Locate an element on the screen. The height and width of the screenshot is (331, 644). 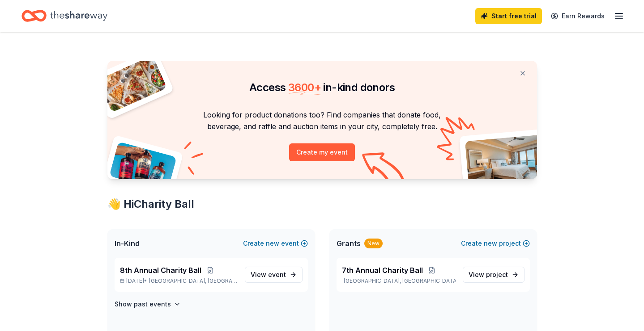
span: project is located at coordinates (496, 274).